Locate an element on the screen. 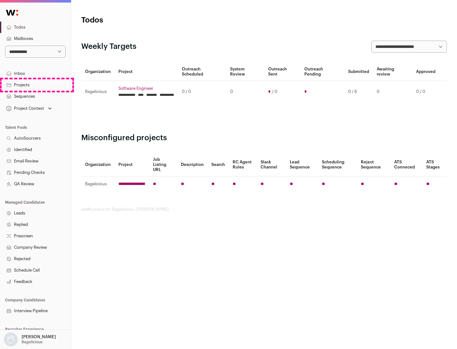  th: Search is located at coordinates (218, 165).